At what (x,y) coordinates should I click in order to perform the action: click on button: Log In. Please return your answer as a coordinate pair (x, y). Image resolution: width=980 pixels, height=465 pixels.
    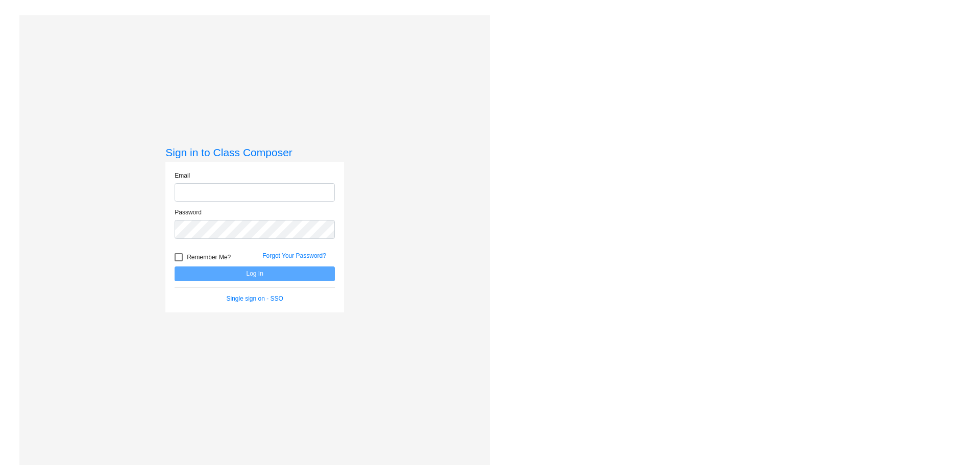
    Looking at the image, I should click on (255, 274).